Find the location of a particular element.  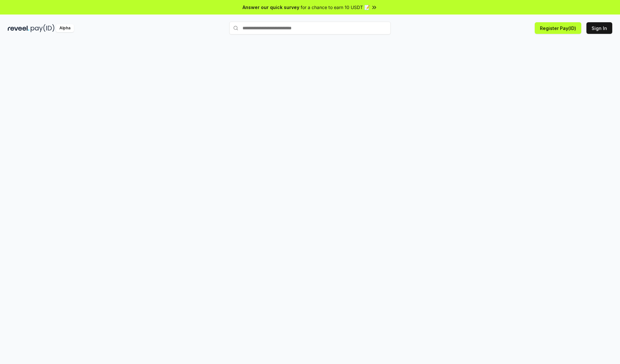

img: reveel_dark is located at coordinates (18, 28).